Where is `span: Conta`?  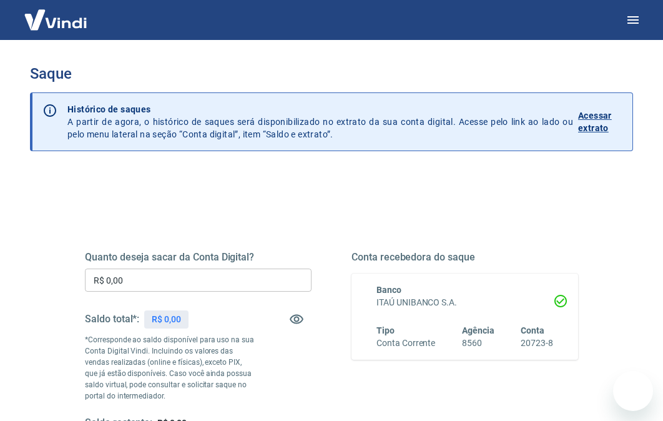
span: Conta is located at coordinates (533, 330).